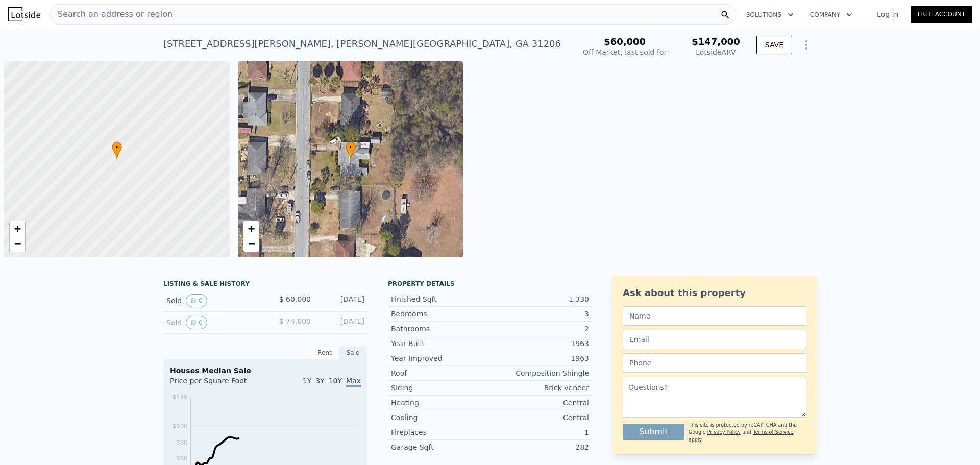 Image resolution: width=980 pixels, height=465 pixels. I want to click on div: Finished Sqft, so click(440, 299).